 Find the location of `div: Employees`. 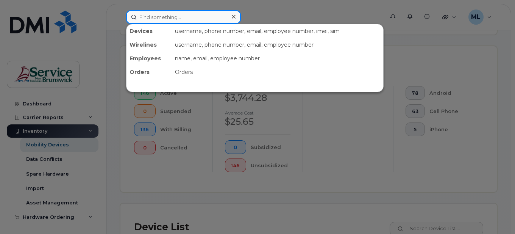

div: Employees is located at coordinates (149, 58).